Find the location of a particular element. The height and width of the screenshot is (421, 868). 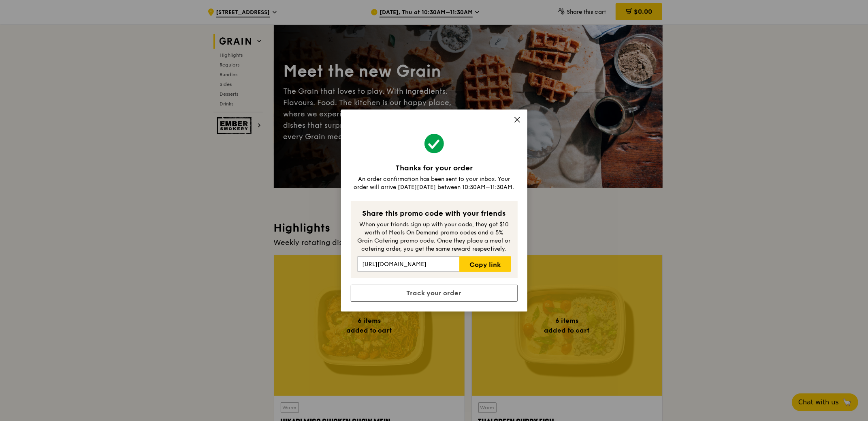

a: Track your order is located at coordinates (434, 293).